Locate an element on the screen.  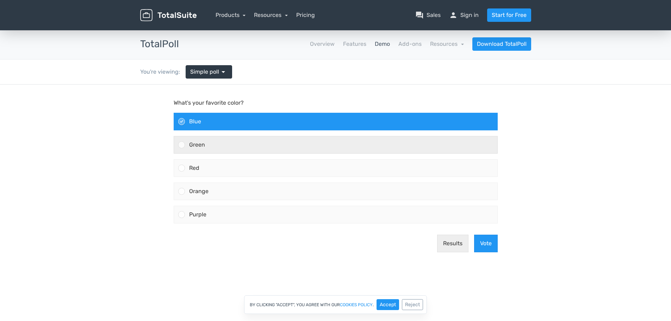
a: Download TotalPoll is located at coordinates (502, 44).